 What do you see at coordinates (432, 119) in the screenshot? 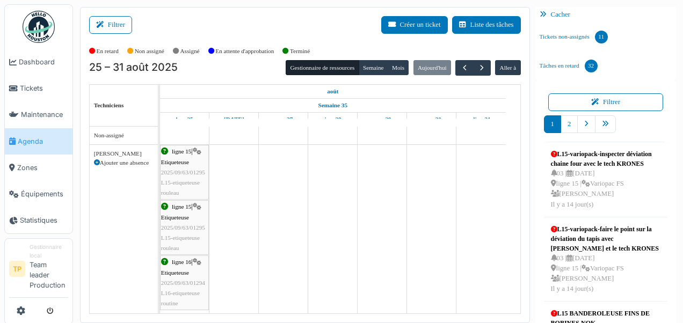
I see `a: 30 août 2025` at bounding box center [432, 119].